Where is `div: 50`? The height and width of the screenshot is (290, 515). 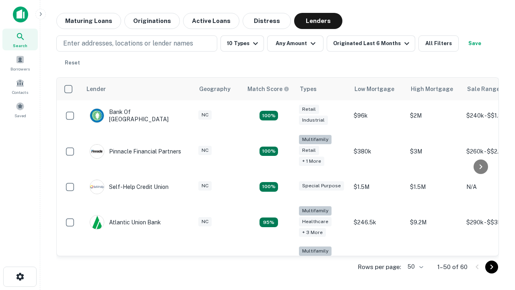 div: 50 is located at coordinates (414, 266).